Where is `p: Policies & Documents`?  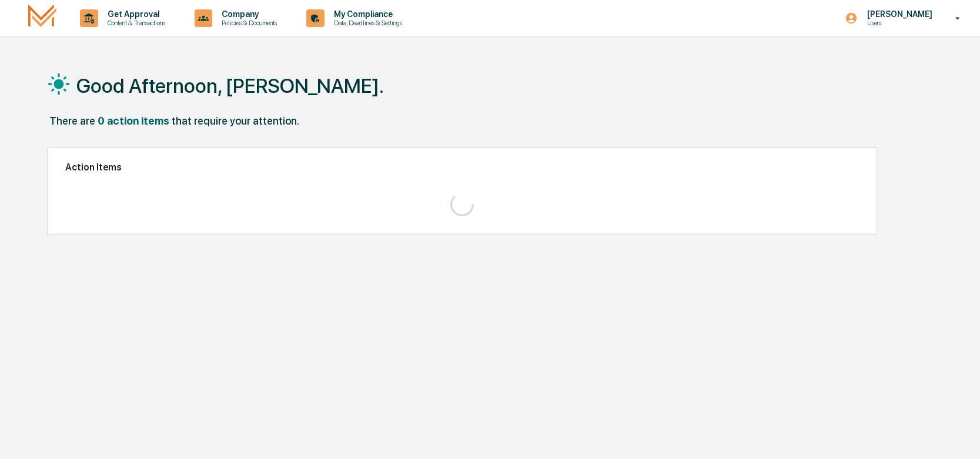
p: Policies & Documents is located at coordinates (247, 23).